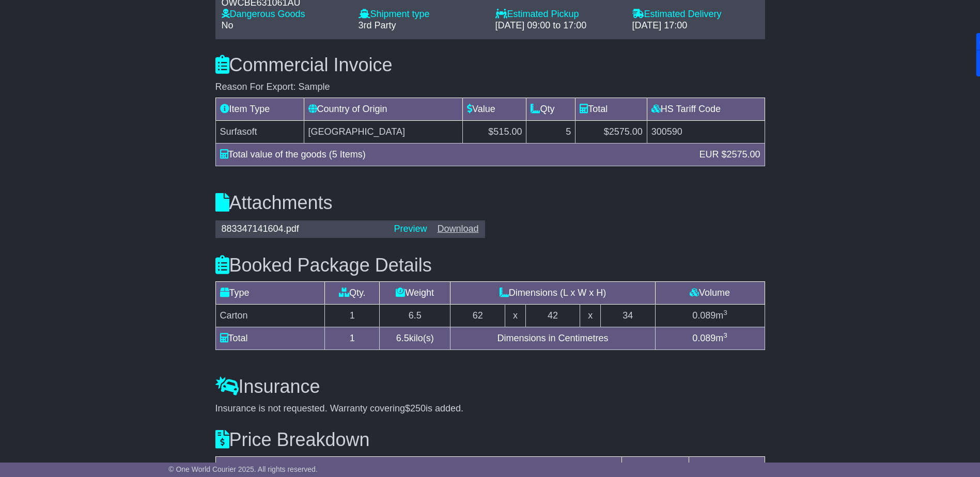 Image resolution: width=980 pixels, height=477 pixels. I want to click on td: $2575.00, so click(611, 133).